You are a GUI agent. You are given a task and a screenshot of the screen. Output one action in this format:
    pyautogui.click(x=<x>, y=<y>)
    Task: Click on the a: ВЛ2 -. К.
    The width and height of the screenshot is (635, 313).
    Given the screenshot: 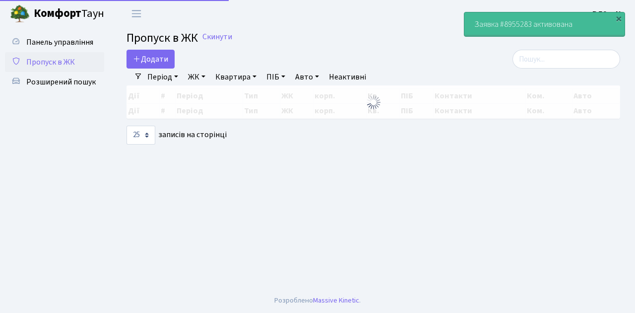 What is the action you would take?
    pyautogui.click(x=608, y=14)
    